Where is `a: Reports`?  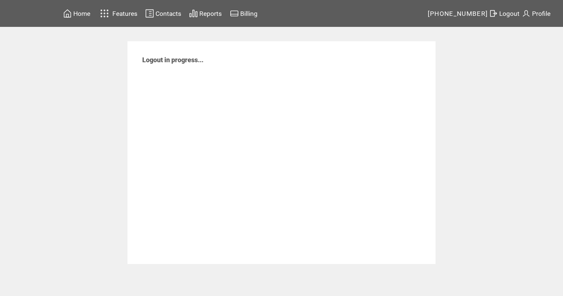
a: Reports is located at coordinates (205, 13).